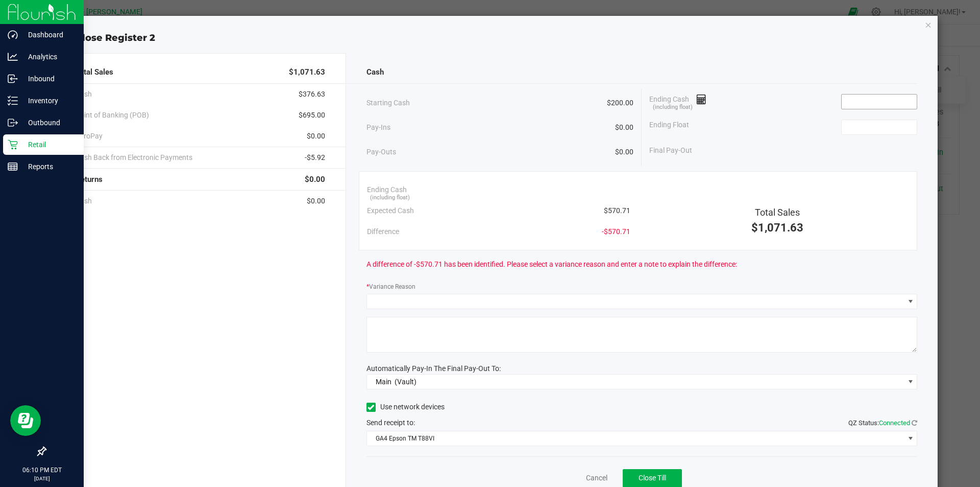  I want to click on span: Pay-Outs, so click(381, 151).